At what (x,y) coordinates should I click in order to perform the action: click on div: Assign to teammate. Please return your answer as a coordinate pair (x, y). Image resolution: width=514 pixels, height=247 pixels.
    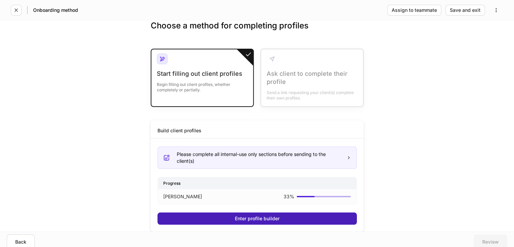
    Looking at the image, I should click on (414, 10).